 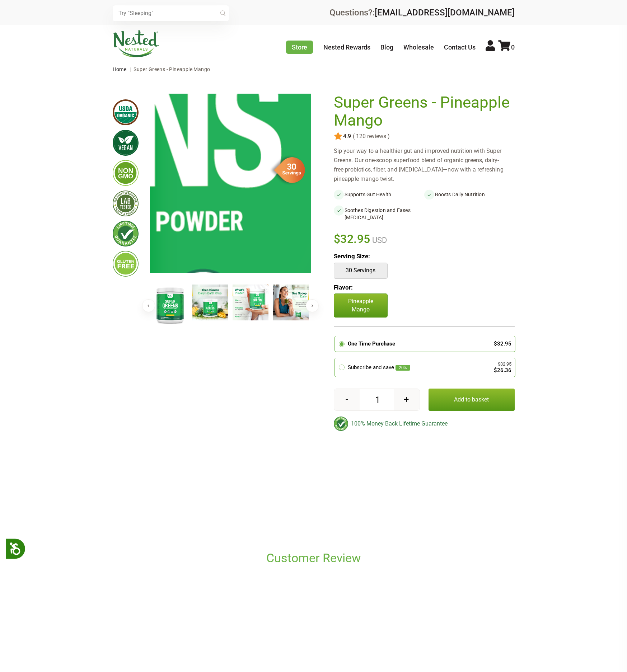 I want to click on button: Previous, so click(x=148, y=306).